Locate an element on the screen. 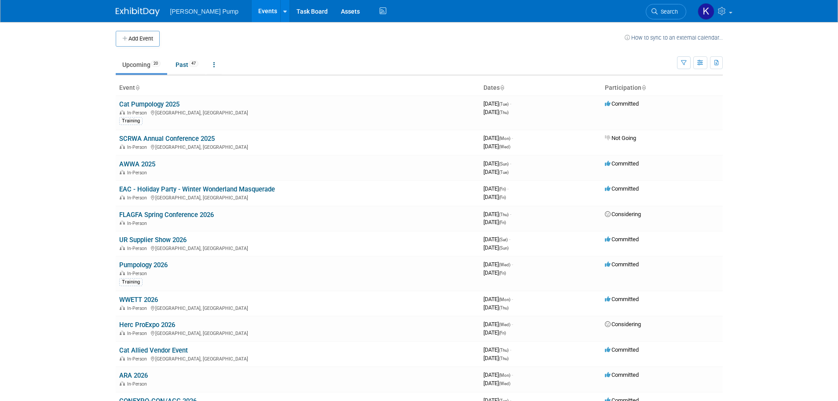  a: Upcoming20 is located at coordinates (141, 65).